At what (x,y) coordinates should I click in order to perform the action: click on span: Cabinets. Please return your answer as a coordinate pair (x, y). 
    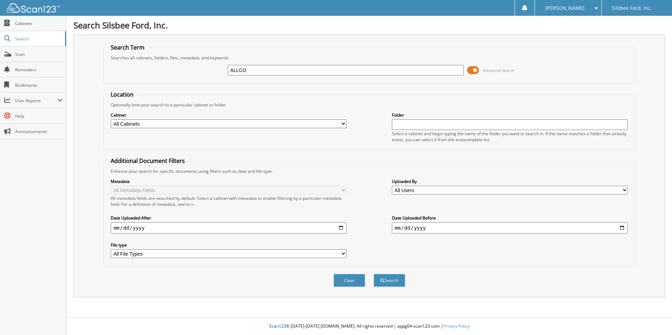
    Looking at the image, I should click on (39, 23).